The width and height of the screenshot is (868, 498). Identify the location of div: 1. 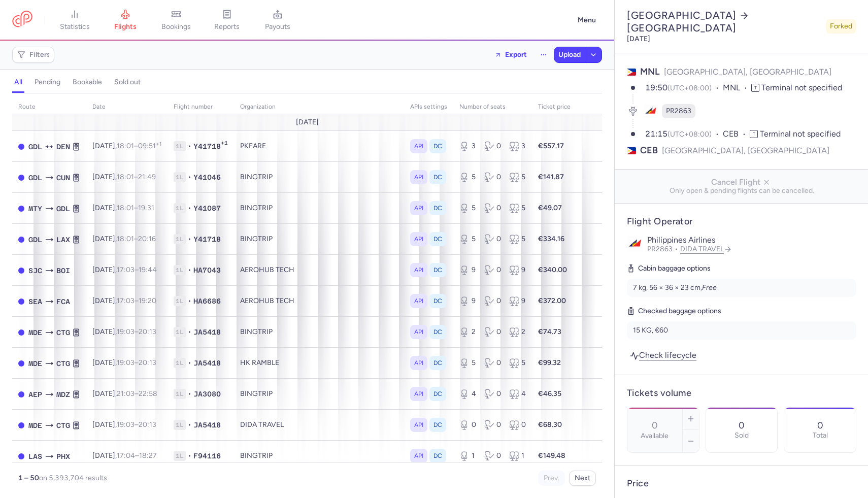
(517, 456).